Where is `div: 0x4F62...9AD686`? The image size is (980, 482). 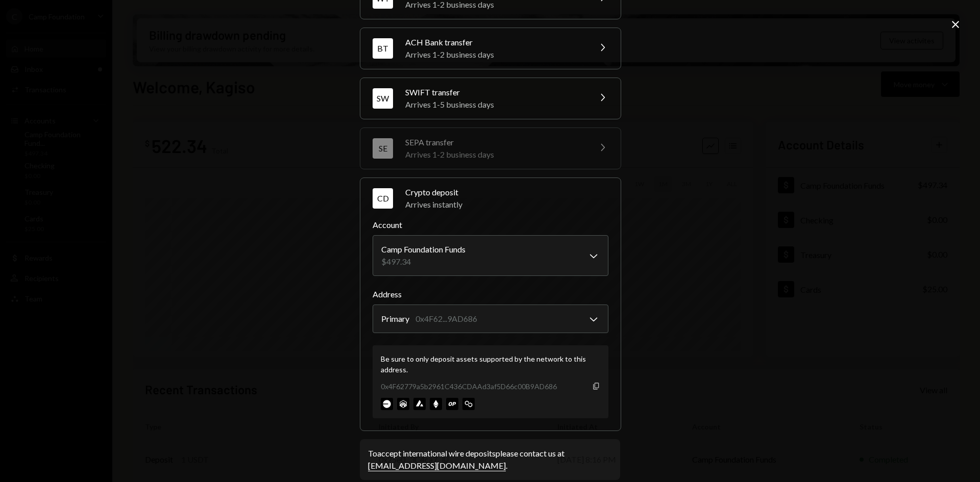 div: 0x4F62...9AD686 is located at coordinates (446, 319).